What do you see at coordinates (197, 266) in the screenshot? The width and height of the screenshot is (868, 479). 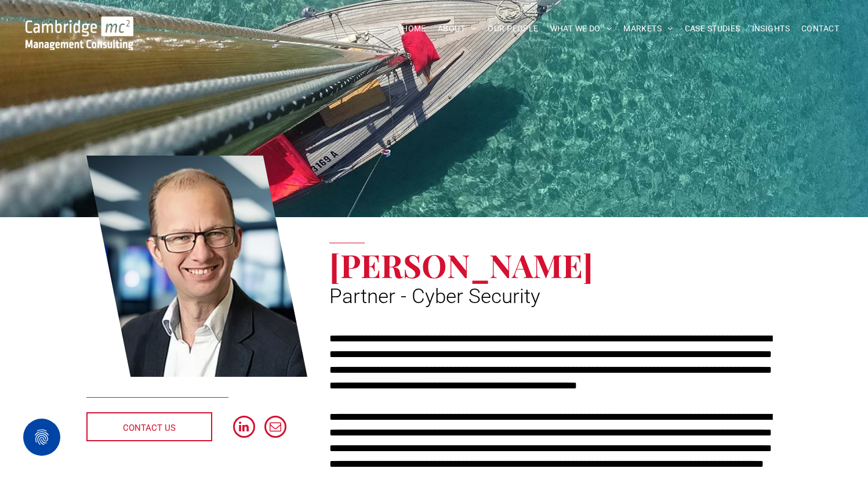 I see `a: Tom Burton | Partner - Cyber Security | Cambridge Management Consulting` at bounding box center [197, 266].